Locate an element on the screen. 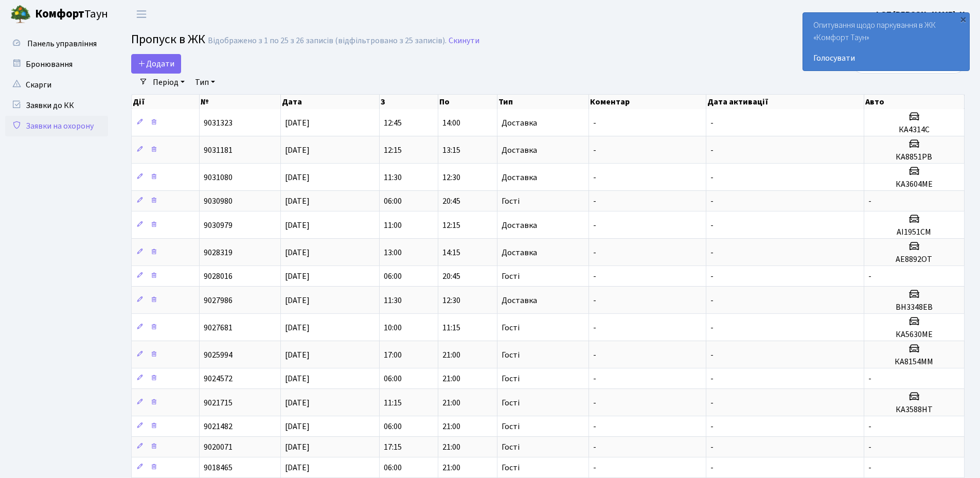 Image resolution: width=980 pixels, height=478 pixels. span: 14:15 is located at coordinates (451, 252).